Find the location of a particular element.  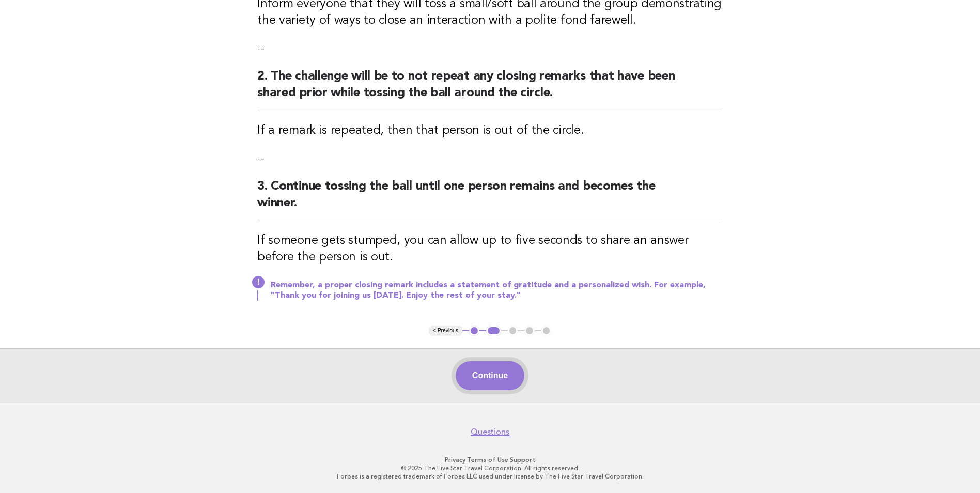

h3: If a remark is repeated, then that person is out of the circle. is located at coordinates (490, 130).